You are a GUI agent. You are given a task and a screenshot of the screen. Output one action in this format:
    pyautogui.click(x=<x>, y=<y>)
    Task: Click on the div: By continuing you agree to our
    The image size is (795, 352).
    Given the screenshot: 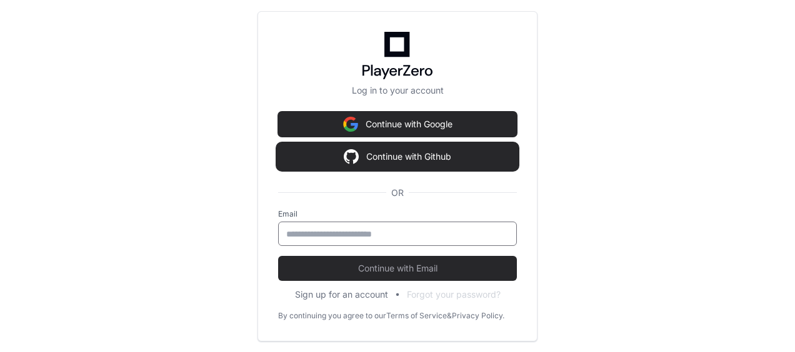 What is the action you would take?
    pyautogui.click(x=332, y=316)
    